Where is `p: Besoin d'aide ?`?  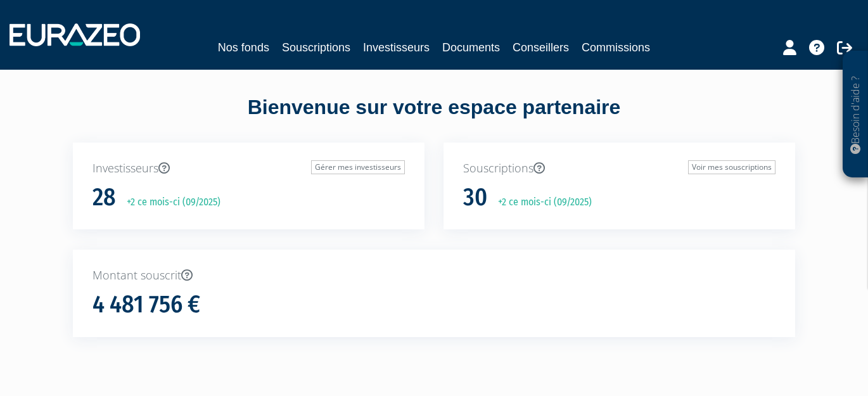
p: Besoin d'aide ? is located at coordinates (856, 114).